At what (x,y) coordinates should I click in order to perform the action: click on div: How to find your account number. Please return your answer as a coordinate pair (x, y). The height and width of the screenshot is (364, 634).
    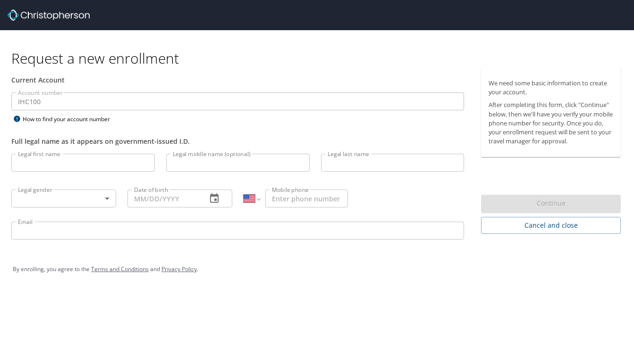
    Looking at the image, I should click on (70, 119).